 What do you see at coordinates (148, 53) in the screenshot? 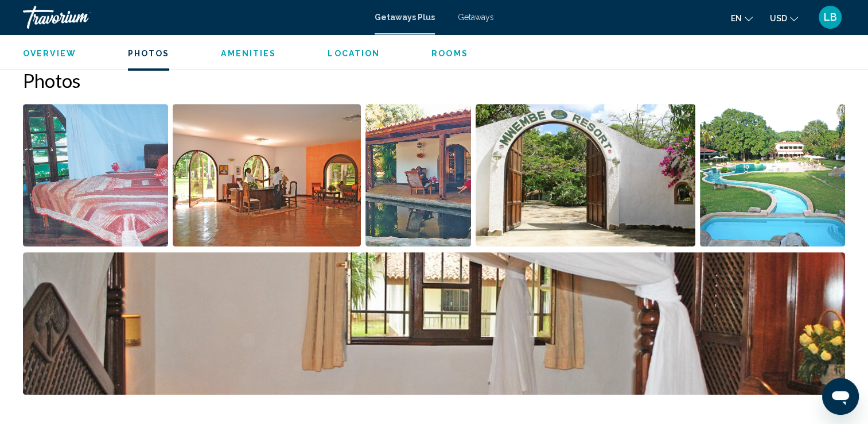
I see `span: Photos` at bounding box center [148, 53].